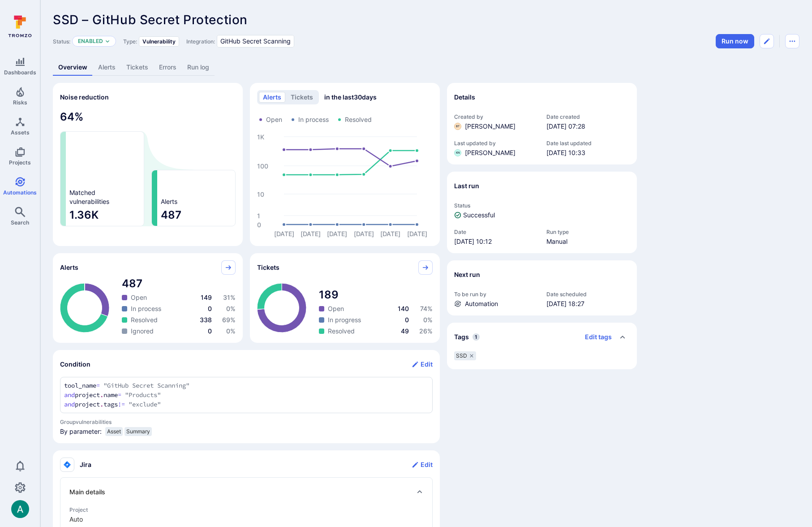 This screenshot has height=527, width=812. Describe the element at coordinates (20, 72) in the screenshot. I see `span: Dashboards` at that location.